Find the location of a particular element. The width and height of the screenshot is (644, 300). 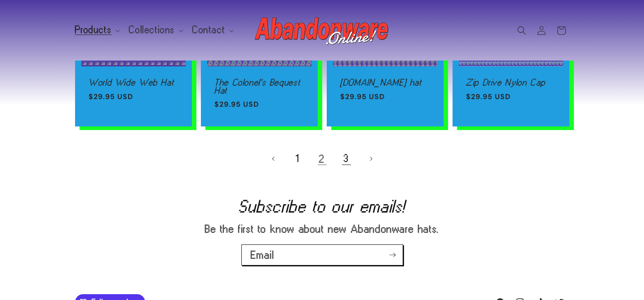

button: Subscribe is located at coordinates (392, 255).